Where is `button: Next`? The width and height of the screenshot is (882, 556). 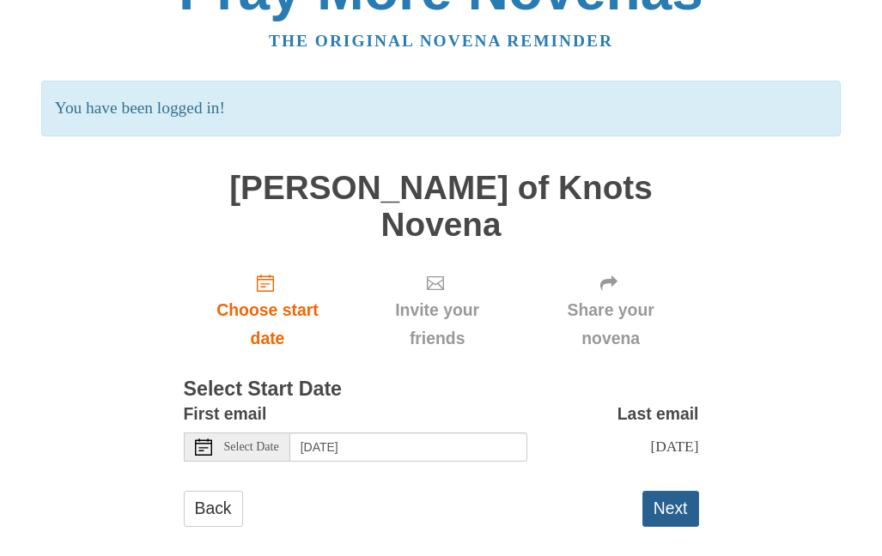
button: Next is located at coordinates (671, 508).